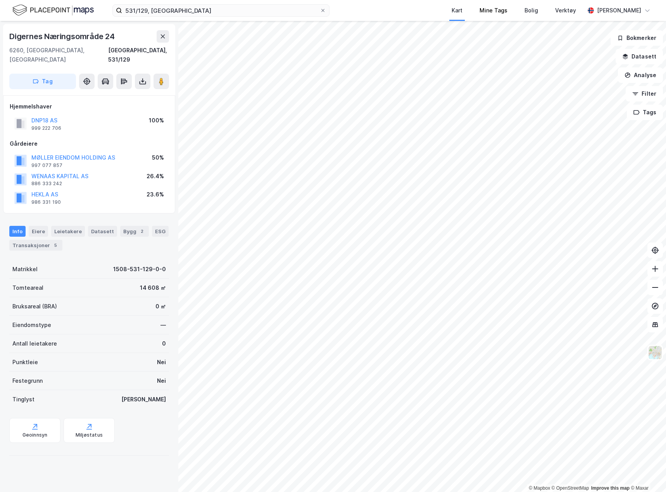 The width and height of the screenshot is (666, 492). I want to click on div: Matrikkel, so click(25, 270).